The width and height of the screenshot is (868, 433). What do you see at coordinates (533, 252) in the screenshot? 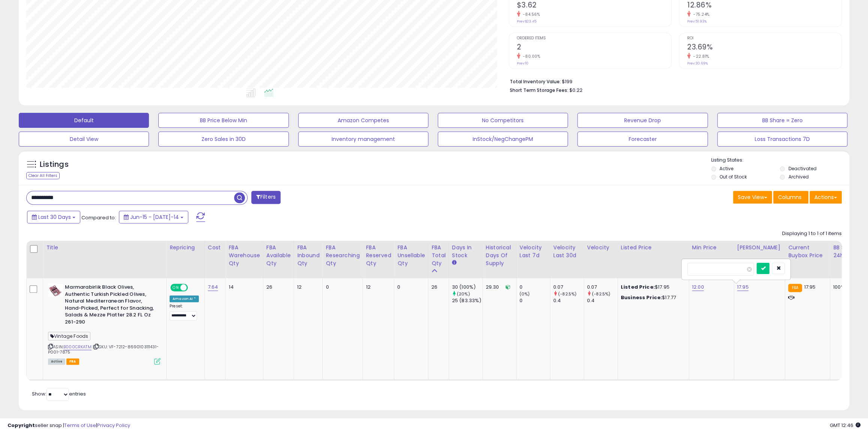
I see `div: Velocity Last 7d` at bounding box center [533, 252].